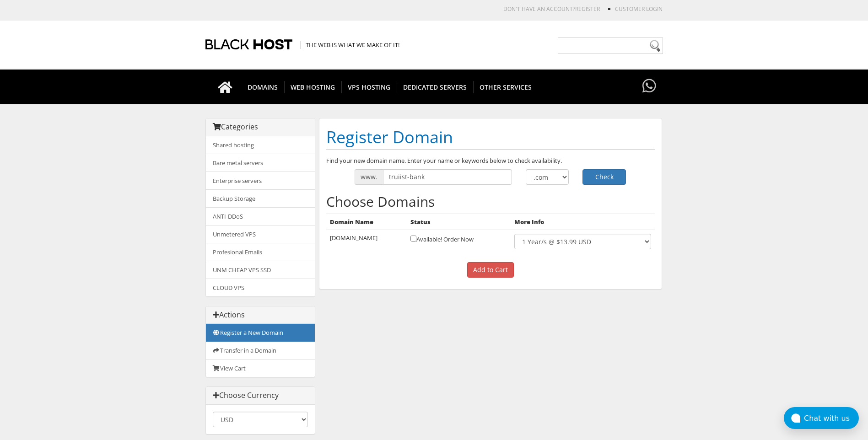 Image resolution: width=868 pixels, height=440 pixels. I want to click on span: www., so click(369, 177).